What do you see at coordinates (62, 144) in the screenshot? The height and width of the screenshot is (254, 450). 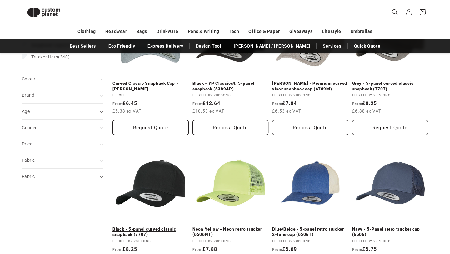 I see `summary: Price` at bounding box center [62, 144].